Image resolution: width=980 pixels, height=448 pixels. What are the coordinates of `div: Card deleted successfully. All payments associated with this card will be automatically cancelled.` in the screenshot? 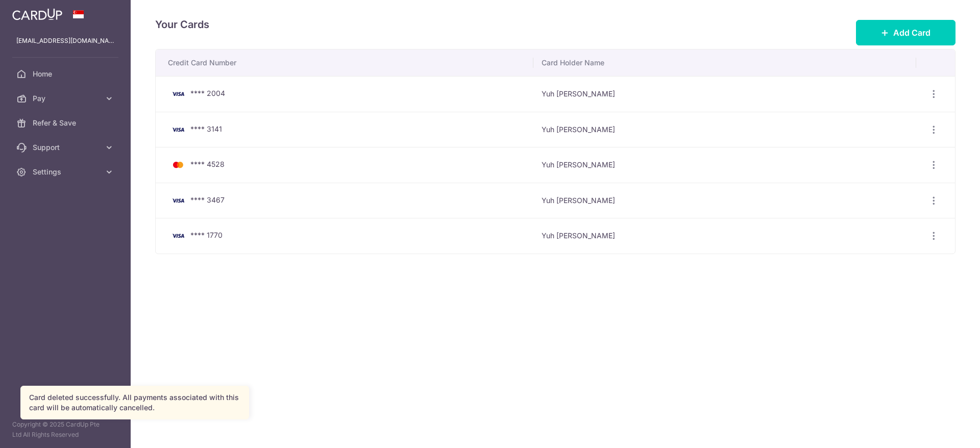 It's located at (135, 403).